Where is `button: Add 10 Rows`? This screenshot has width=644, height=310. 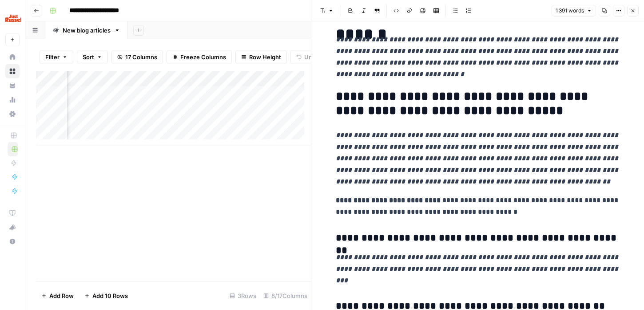
button: Add 10 Rows is located at coordinates (106, 296).